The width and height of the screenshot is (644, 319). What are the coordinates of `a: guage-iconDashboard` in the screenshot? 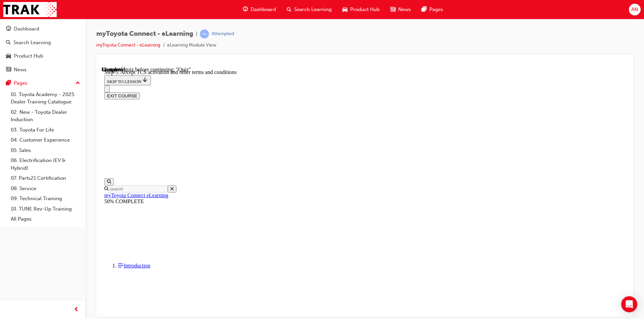 It's located at (260, 10).